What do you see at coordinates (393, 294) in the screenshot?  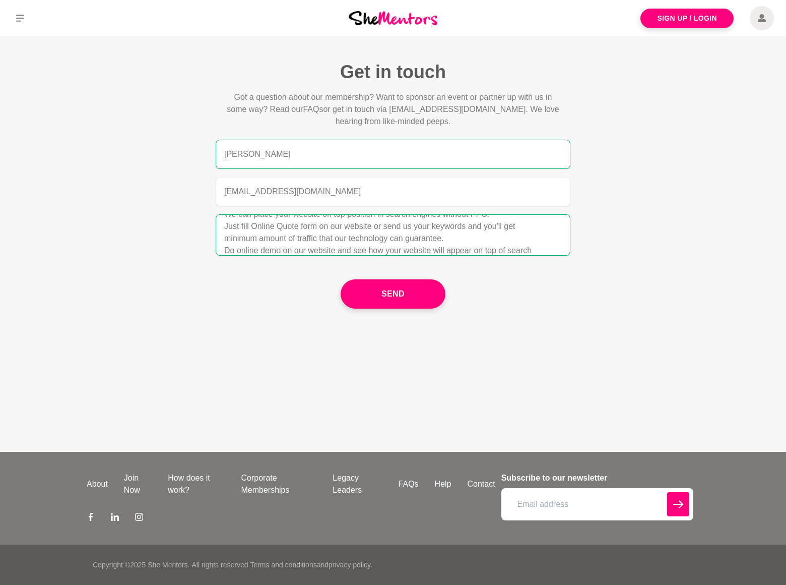 I see `button: Send` at bounding box center [393, 294].